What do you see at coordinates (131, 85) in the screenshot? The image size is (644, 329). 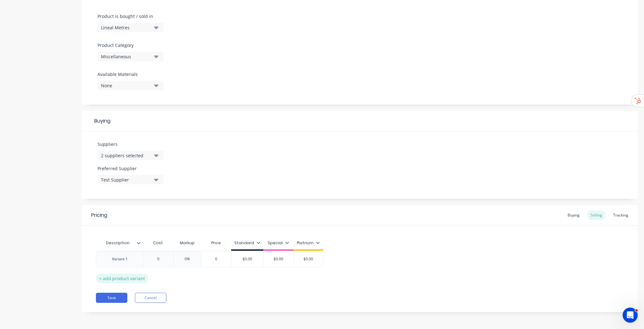 I see `button: None` at bounding box center [131, 85].